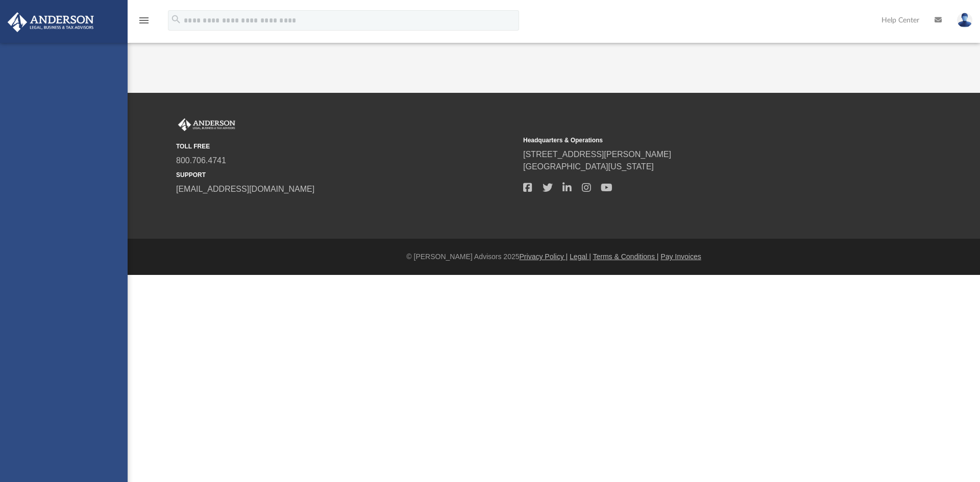 The height and width of the screenshot is (482, 980). I want to click on a: Terms & Conditions |, so click(626, 257).